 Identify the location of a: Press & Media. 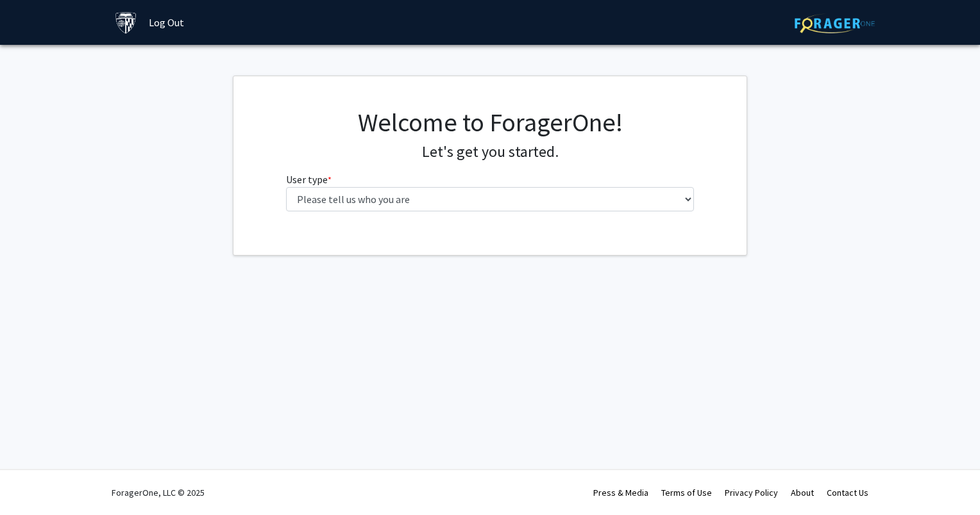
(621, 493).